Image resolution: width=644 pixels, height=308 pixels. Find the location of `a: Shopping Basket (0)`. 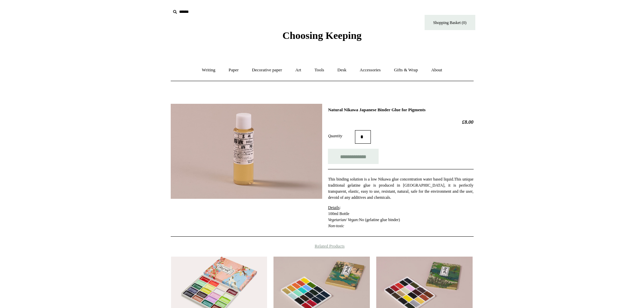

a: Shopping Basket (0) is located at coordinates (450, 22).